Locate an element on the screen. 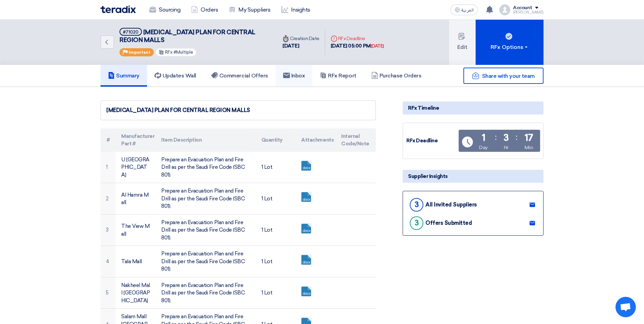  a: Insights is located at coordinates (295, 10).